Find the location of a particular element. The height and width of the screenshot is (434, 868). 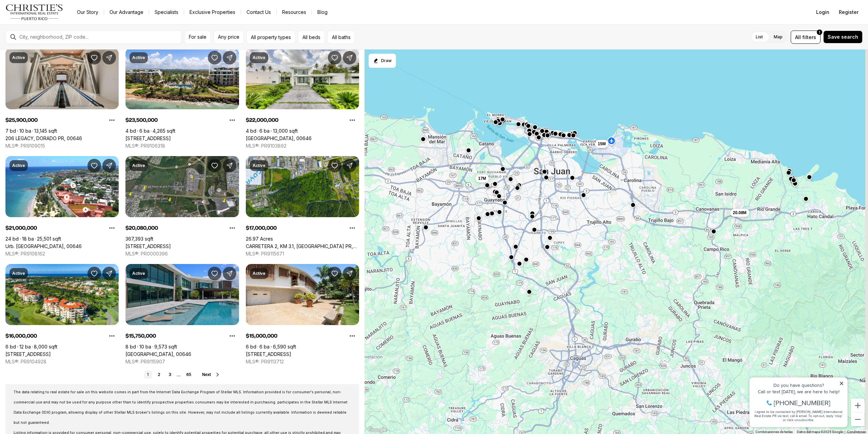

button: Save Property: 1 DORADO BEACH ESTATES is located at coordinates (335, 58).